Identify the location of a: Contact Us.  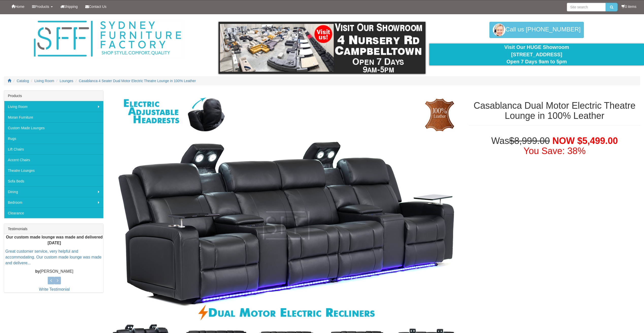
(96, 7).